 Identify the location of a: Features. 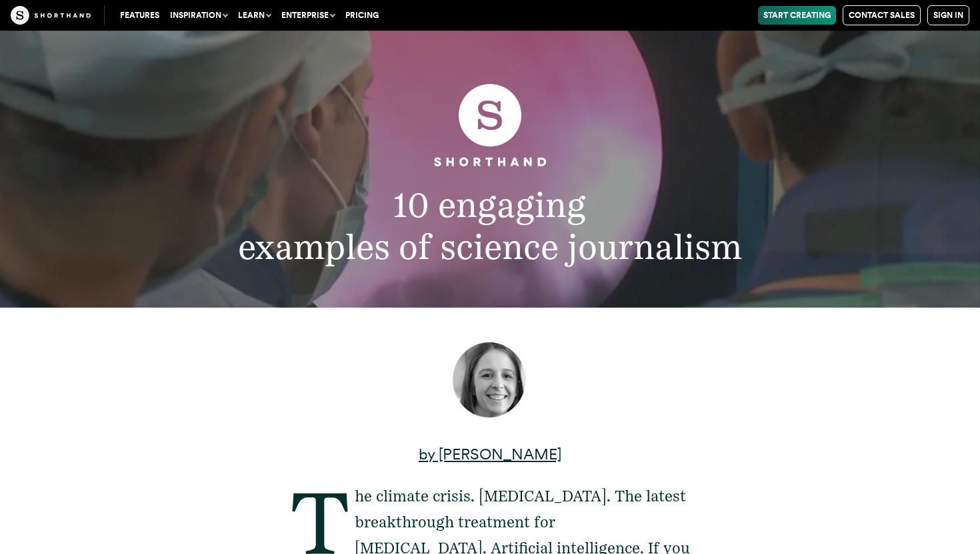
(139, 15).